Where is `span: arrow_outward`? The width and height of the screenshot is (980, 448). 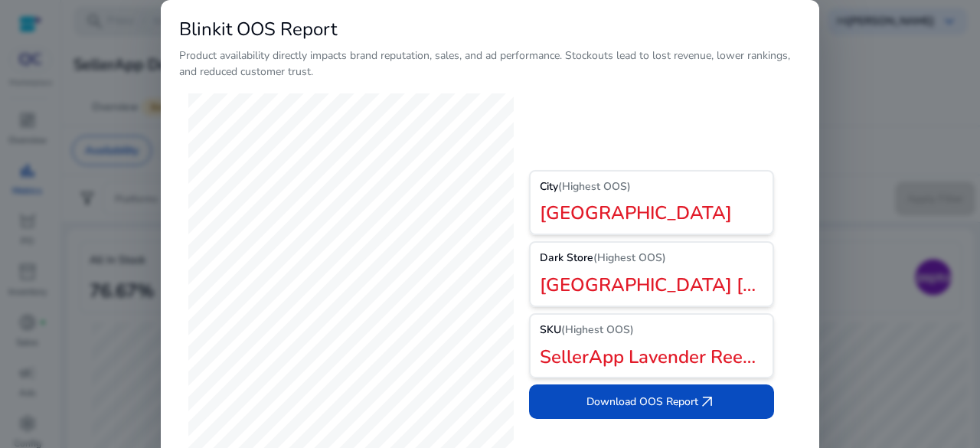 span: arrow_outward is located at coordinates (707, 402).